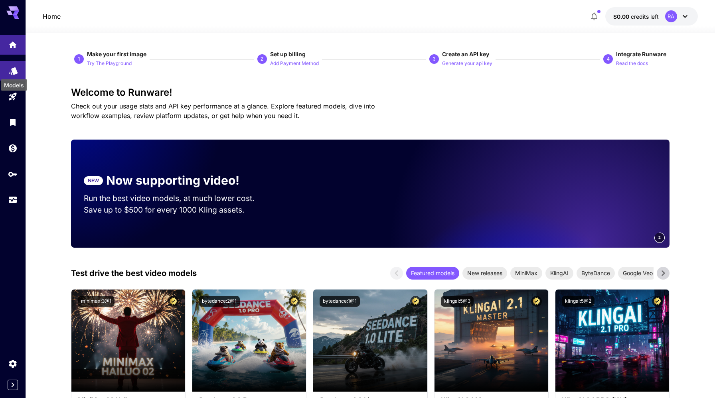  I want to click on div: New releases, so click(485, 273).